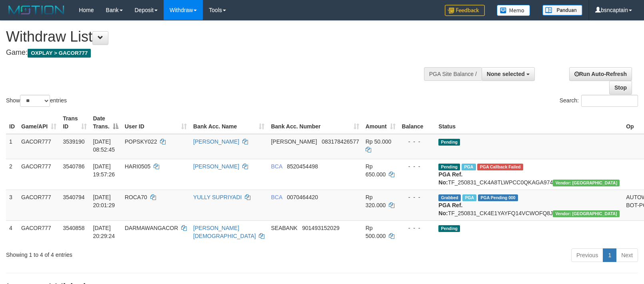  I want to click on label: Search:, so click(598, 101).